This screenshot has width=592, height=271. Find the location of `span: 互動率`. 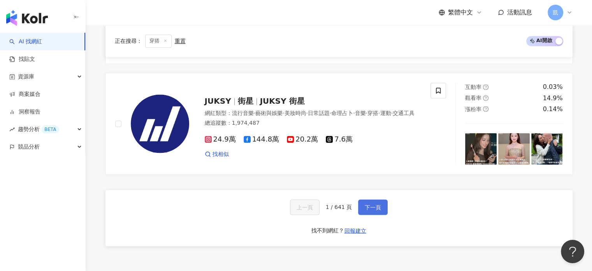

span: 互動率 is located at coordinates (474, 87).